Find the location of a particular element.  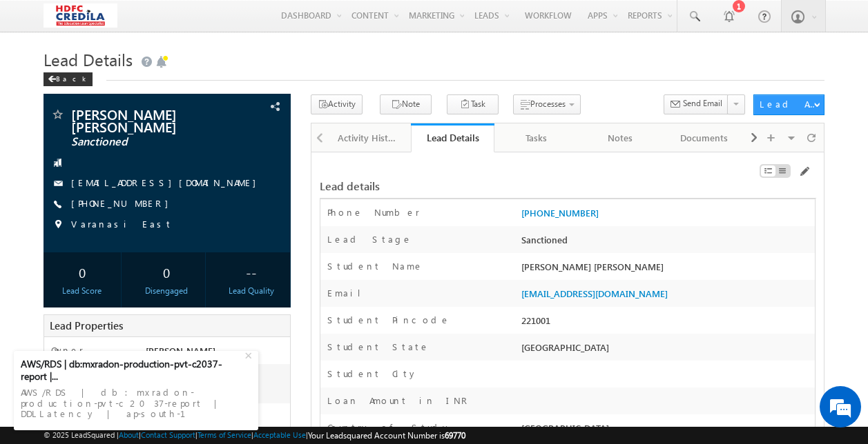

span: Sanctioned is located at coordinates (147, 142).